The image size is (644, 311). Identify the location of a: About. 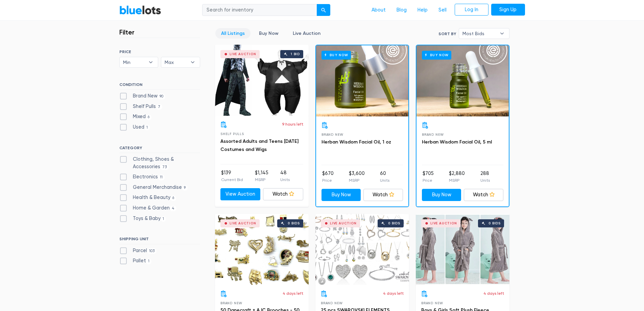
(379, 10).